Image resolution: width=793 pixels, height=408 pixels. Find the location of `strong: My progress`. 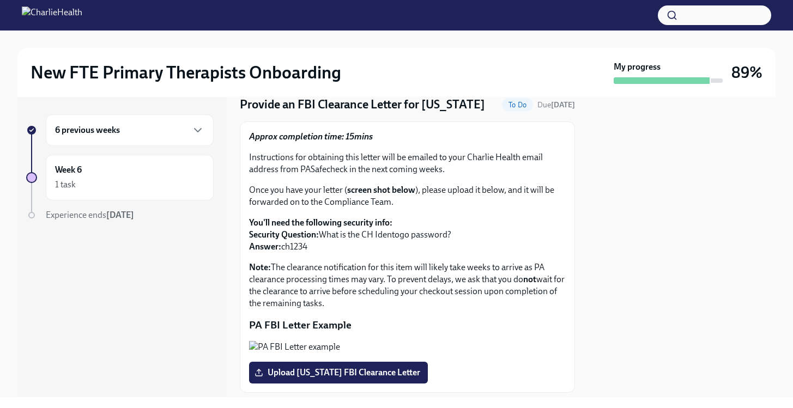

strong: My progress is located at coordinates (637, 67).